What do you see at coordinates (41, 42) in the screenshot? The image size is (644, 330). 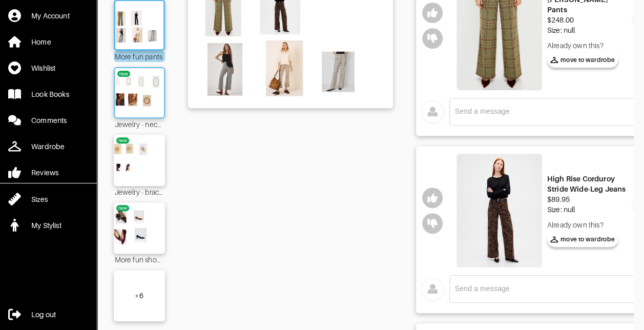 I see `div: Home` at bounding box center [41, 42].